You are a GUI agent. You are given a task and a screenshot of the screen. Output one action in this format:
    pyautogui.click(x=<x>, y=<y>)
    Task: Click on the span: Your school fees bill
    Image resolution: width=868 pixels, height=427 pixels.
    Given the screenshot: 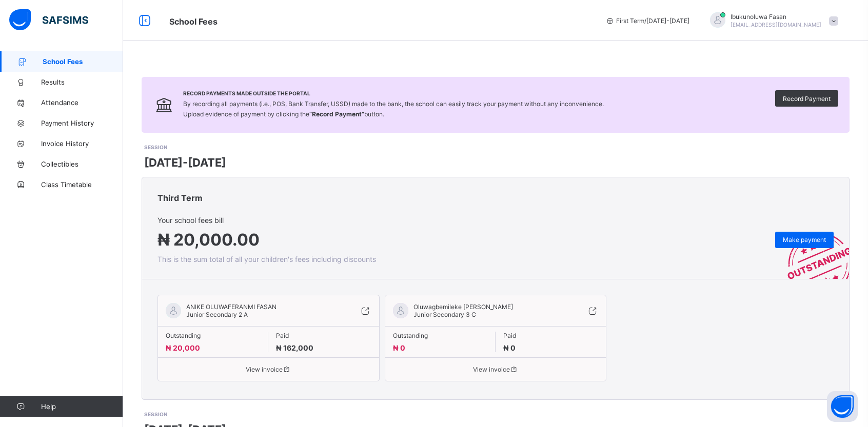 What is the action you would take?
    pyautogui.click(x=267, y=220)
    